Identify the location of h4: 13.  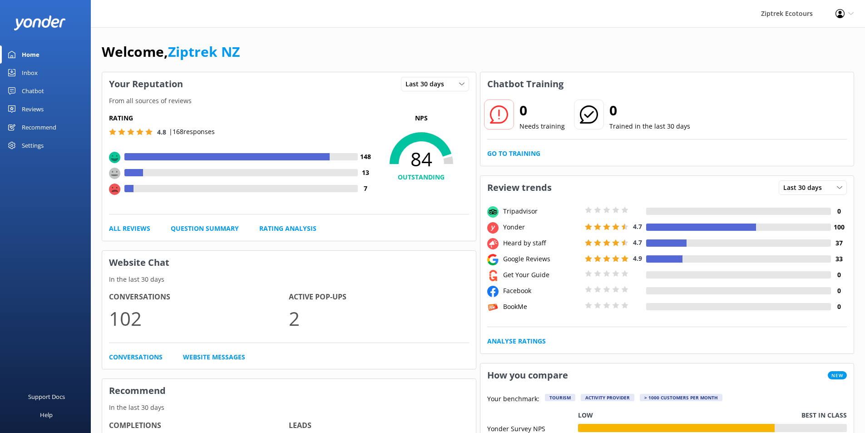
(365, 172).